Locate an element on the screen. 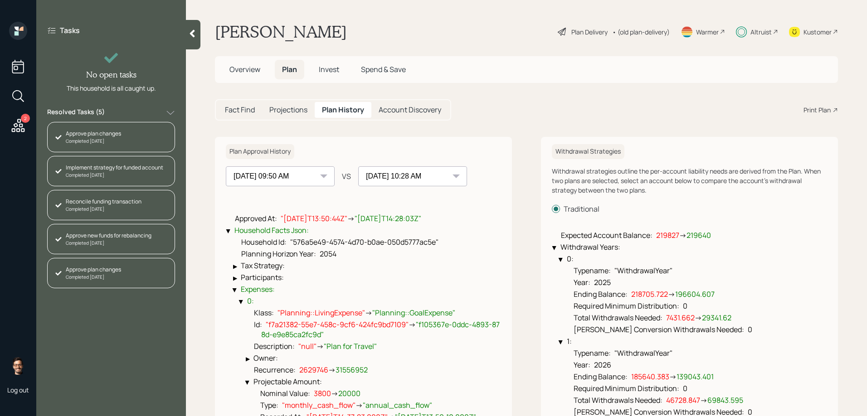  span: 46728.847 is located at coordinates (683, 400).